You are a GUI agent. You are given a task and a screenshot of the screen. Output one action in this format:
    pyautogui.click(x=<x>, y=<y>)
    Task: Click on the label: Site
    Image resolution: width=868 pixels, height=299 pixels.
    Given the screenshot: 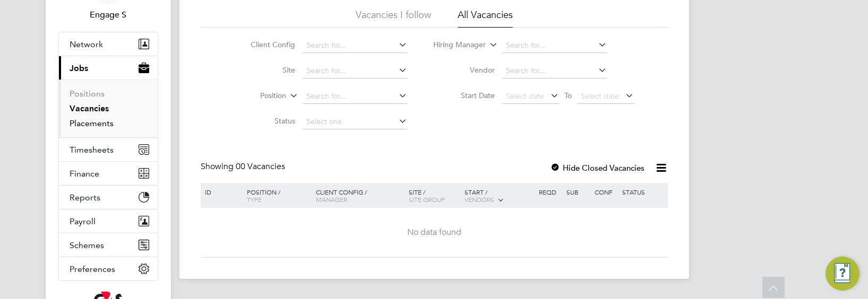 What is the action you would take?
    pyautogui.click(x=265, y=70)
    